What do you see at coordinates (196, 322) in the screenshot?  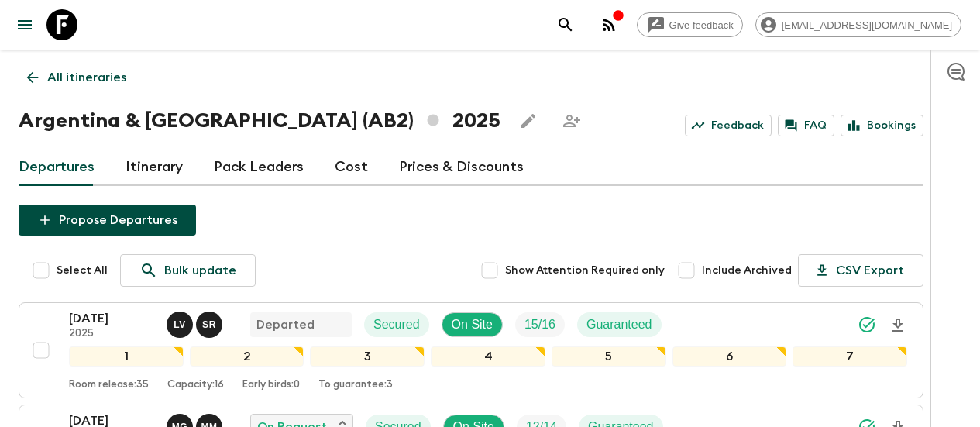 I see `span: Lucas Valentim, Sol Rodriguez` at bounding box center [196, 322].